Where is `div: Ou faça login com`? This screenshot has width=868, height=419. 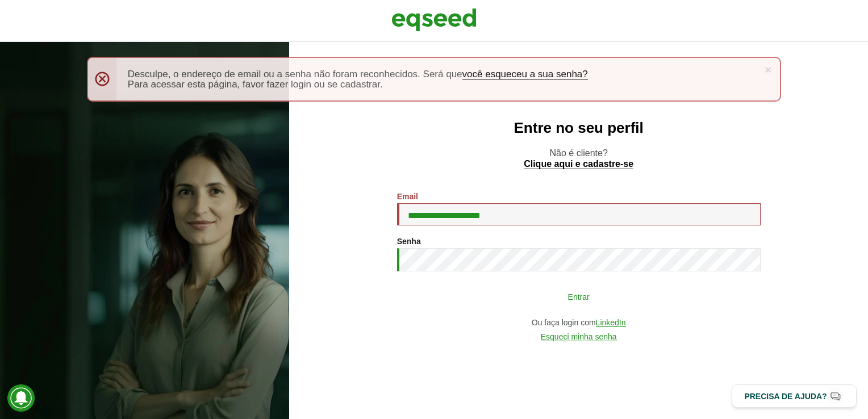 div: Ou faça login com is located at coordinates (579, 322).